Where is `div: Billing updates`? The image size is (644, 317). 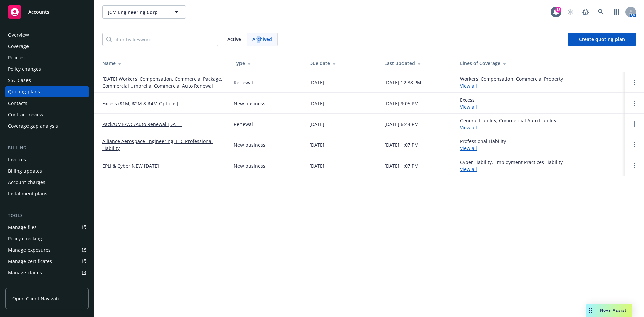
div: Billing updates is located at coordinates (25, 171).